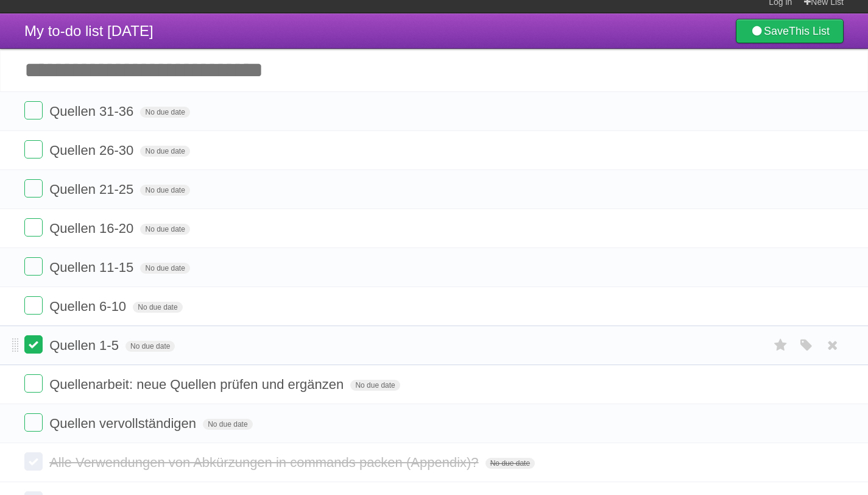 This screenshot has height=495, width=868. I want to click on label: Star task, so click(781, 345).